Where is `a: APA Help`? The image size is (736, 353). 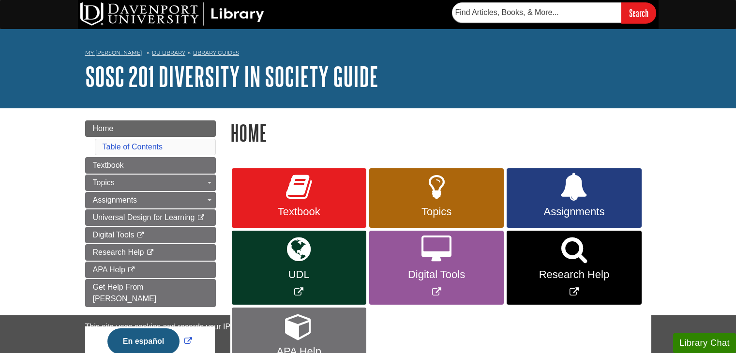
a: APA Help is located at coordinates (151, 270).